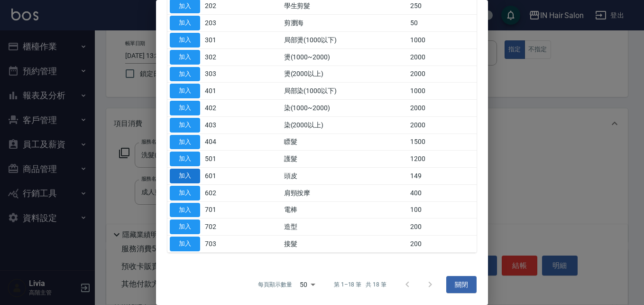  What do you see at coordinates (345, 108) in the screenshot?
I see `td: 染(1000~2000)` at bounding box center [345, 108].